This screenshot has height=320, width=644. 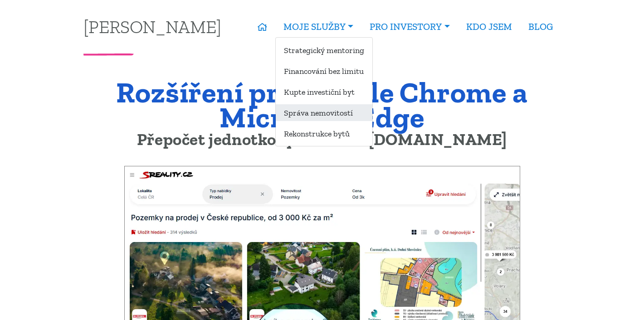 I want to click on a: Kupte investiční byt, so click(x=324, y=92).